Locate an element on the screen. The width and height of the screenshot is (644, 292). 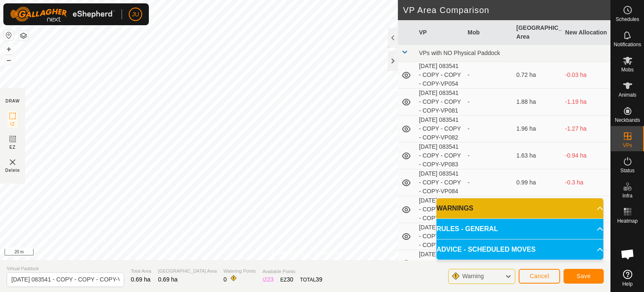
span: Delete is located at coordinates (12, 170).